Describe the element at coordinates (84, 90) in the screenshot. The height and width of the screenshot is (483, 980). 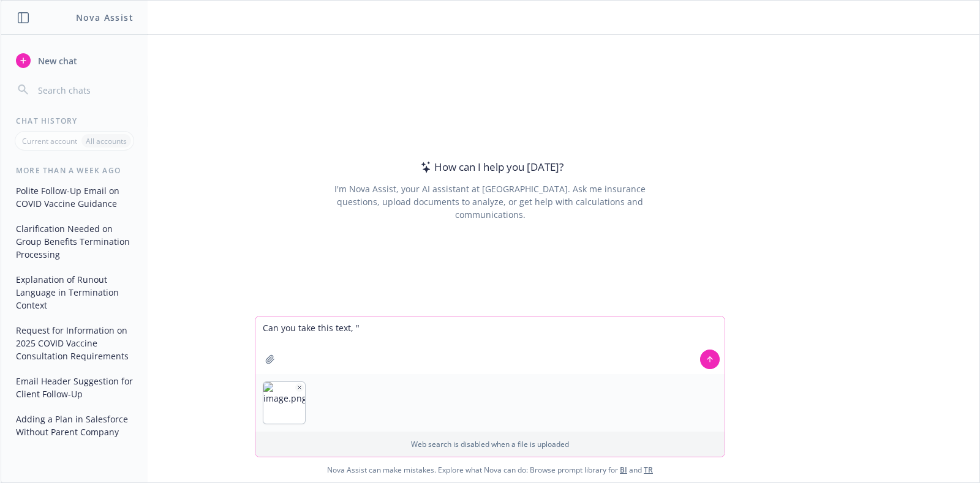
I see `input: Search chats` at that location.